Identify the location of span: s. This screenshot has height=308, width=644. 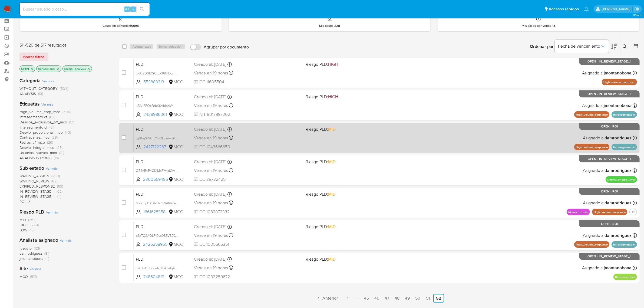
(133, 9).